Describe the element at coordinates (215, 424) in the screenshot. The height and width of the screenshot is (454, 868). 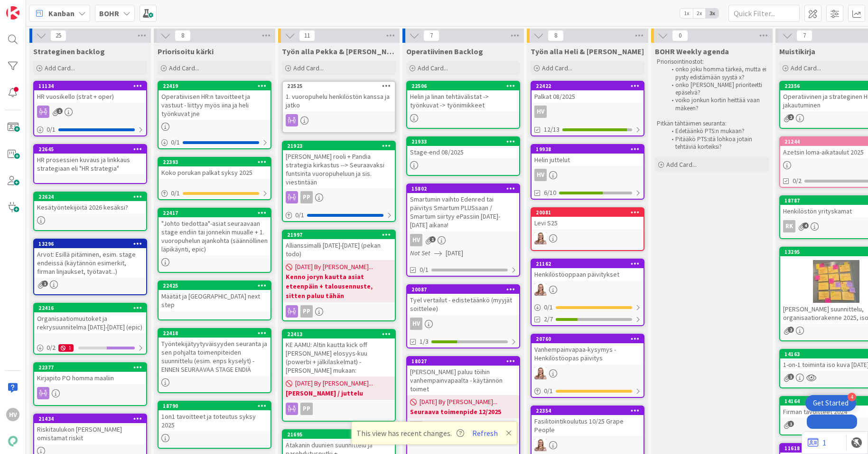
I see `a: 187901on1 tavoitteet ja toteutus syksy 2025` at that location.